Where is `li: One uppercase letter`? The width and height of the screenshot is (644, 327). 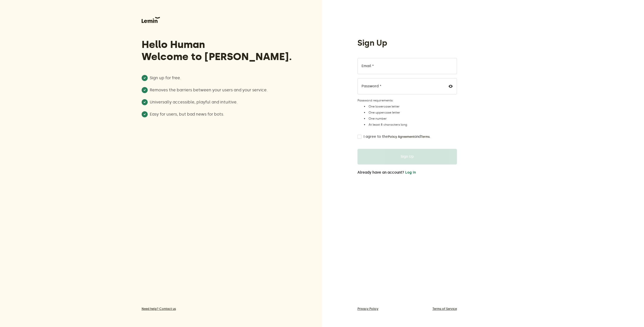 li: One uppercase letter is located at coordinates (410, 113).